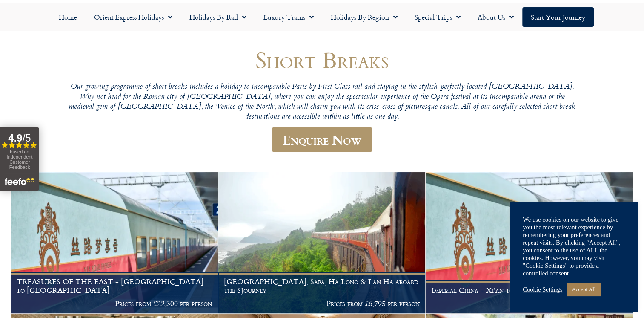  I want to click on p: Our growing programme of short breaks includes a holiday to incomparable Paris by First Class rai..., so click(322, 102).